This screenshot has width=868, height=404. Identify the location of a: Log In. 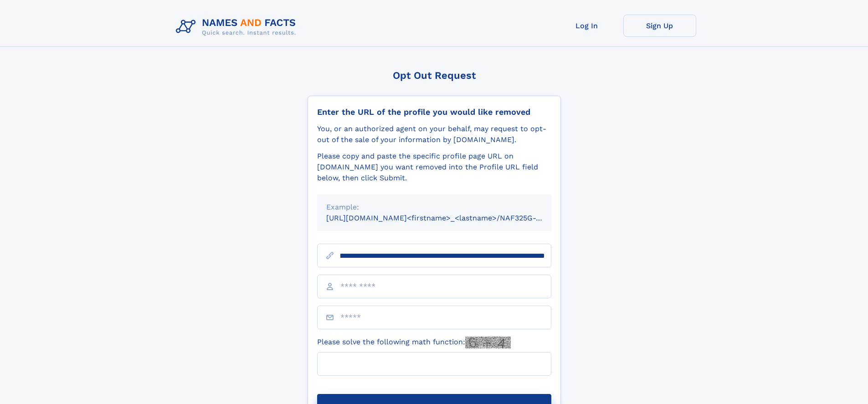
(587, 26).